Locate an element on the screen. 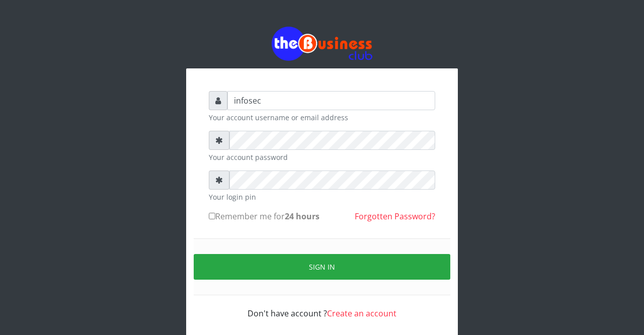  button: Sign in is located at coordinates (322, 266).